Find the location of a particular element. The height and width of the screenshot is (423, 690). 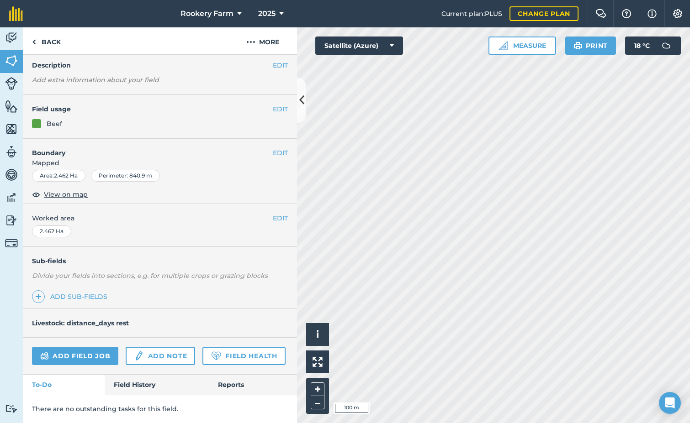

img: svg+xml;base64,PHN2ZyB4bWxucz0iaHR0cDovL3d3dy53My5vcmcvMjAwMC9zdmciIHdpZHRoPSIyMCIgaGVpZ2h0PSIyNC... is located at coordinates (251, 42).